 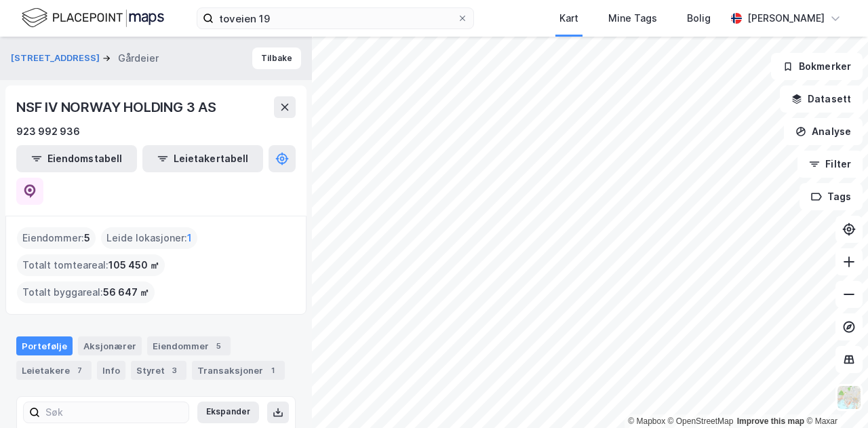 I want to click on button: Tags, so click(x=831, y=197).